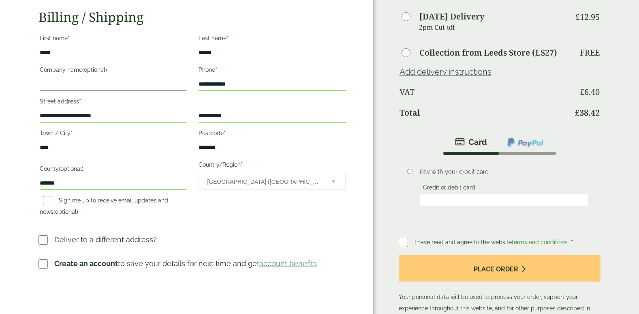 This screenshot has height=314, width=639. What do you see at coordinates (488, 53) in the screenshot?
I see `label: Collection from Leeds Store (LS27)` at bounding box center [488, 53].